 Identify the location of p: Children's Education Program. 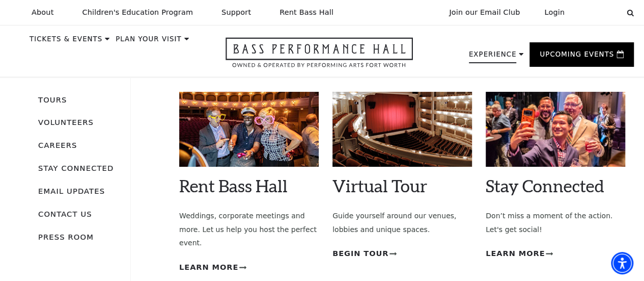
(137, 12).